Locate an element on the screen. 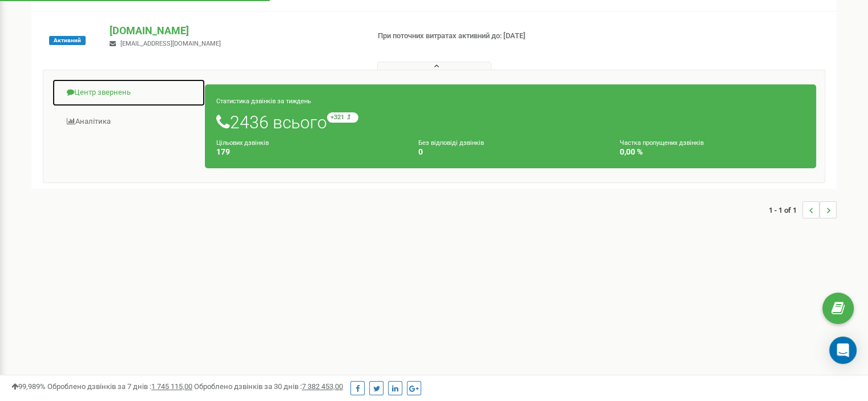 This screenshot has height=401, width=868. small: Цільових дзвінків is located at coordinates (242, 143).